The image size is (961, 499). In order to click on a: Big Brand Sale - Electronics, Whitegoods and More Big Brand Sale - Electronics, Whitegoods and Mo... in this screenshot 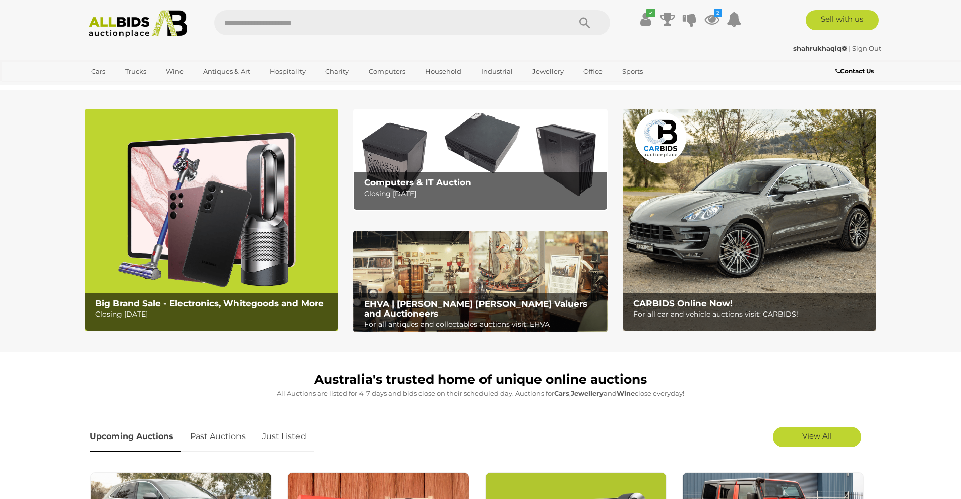, I will do `click(211, 220)`.